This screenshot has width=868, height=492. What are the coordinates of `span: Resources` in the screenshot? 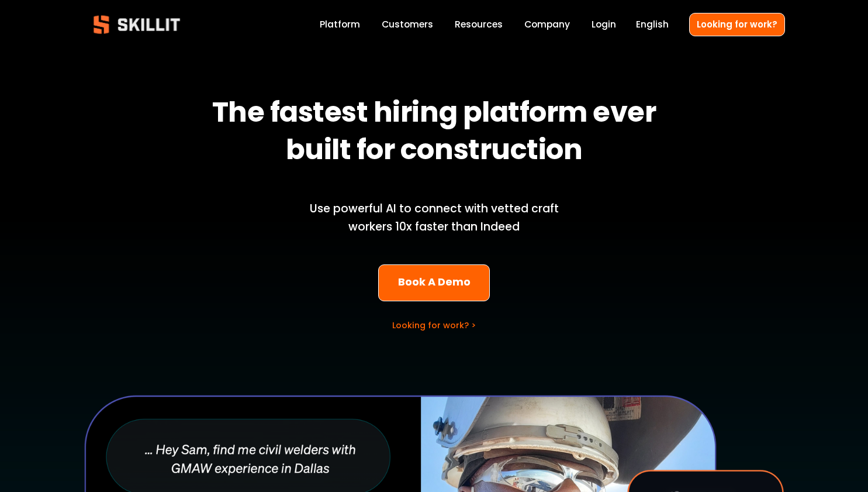 It's located at (479, 24).